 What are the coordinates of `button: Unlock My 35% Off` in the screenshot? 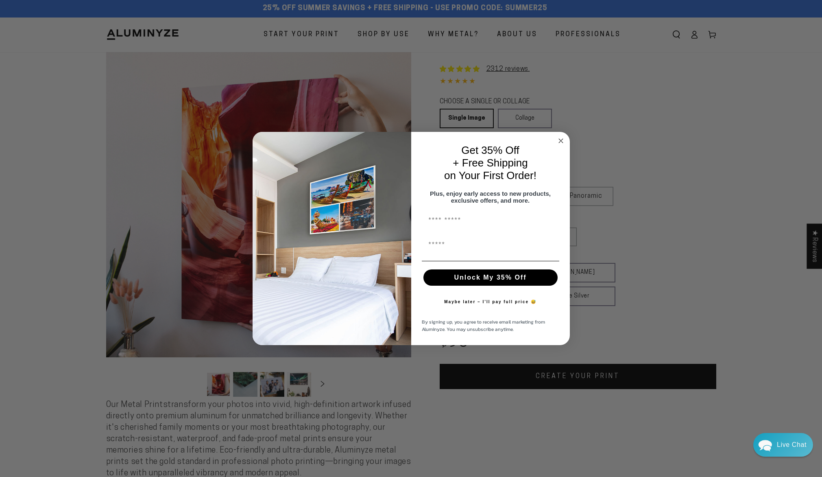 It's located at (490, 277).